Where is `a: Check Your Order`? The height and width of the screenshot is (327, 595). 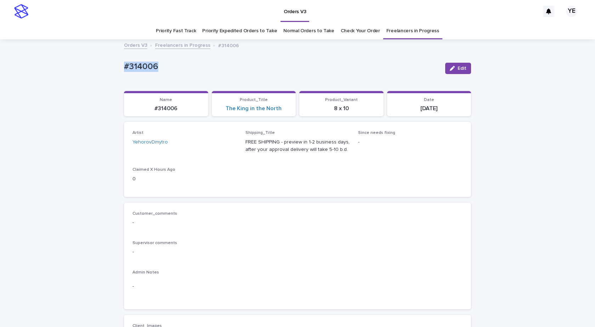
a: Check Your Order is located at coordinates (360, 31).